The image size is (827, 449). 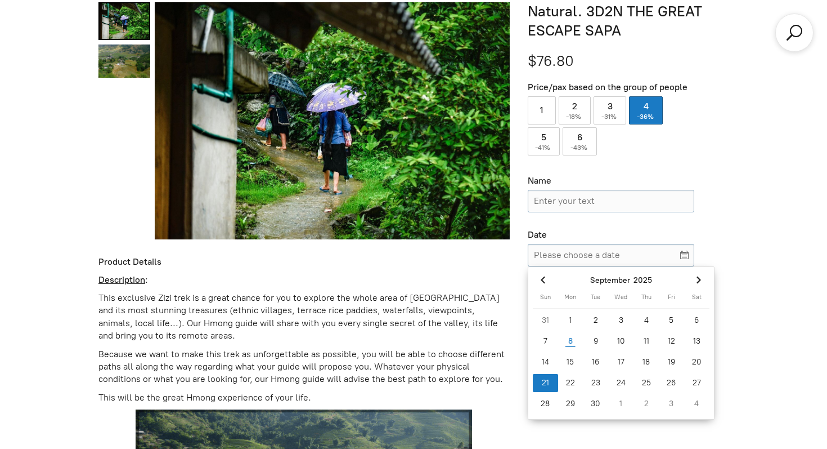 What do you see at coordinates (621, 351) in the screenshot?
I see `div: Calendar wrapper` at bounding box center [621, 351].